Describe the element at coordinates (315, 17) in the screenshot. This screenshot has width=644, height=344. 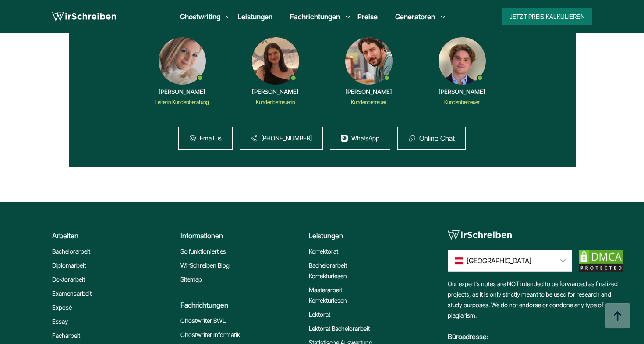
I see `a: Fachrichtungen` at that location.